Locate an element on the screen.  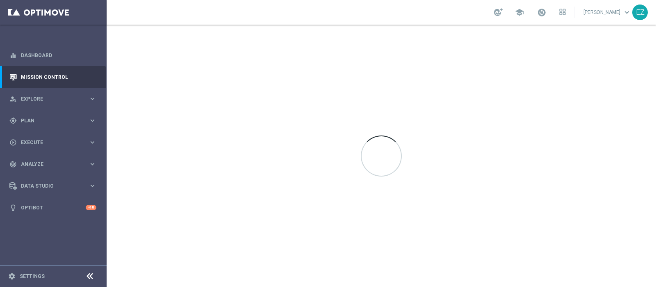
div: Analyze is located at coordinates (49, 164).